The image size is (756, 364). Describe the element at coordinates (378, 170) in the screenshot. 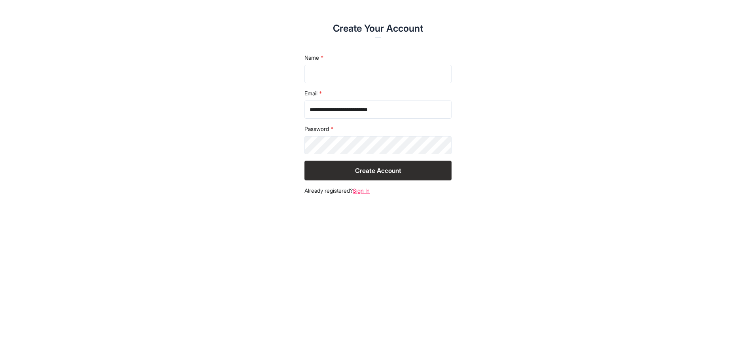

I see `button: Create Account` at that location.